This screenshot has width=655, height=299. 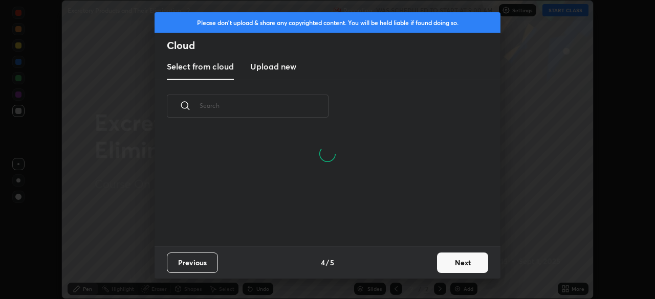 I want to click on h4: 4, so click(x=323, y=262).